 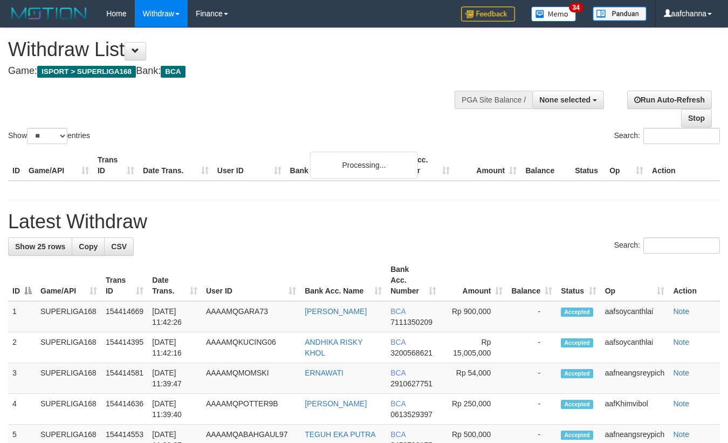 I want to click on a: ERNAWATI, so click(x=324, y=373).